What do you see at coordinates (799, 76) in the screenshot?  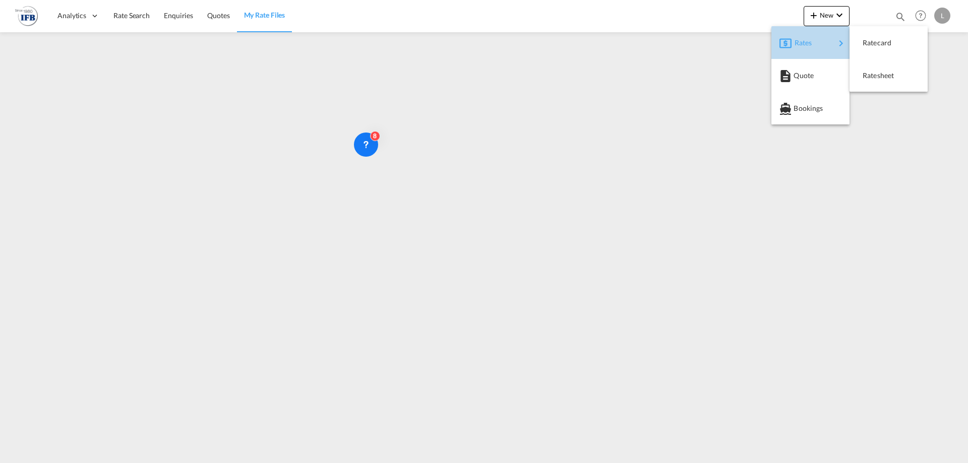 I see `span: Quote` at bounding box center [799, 76].